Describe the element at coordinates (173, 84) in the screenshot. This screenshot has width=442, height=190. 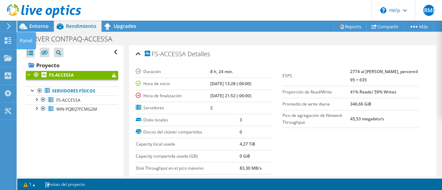
I see `label: Hora de inicio` at that location.